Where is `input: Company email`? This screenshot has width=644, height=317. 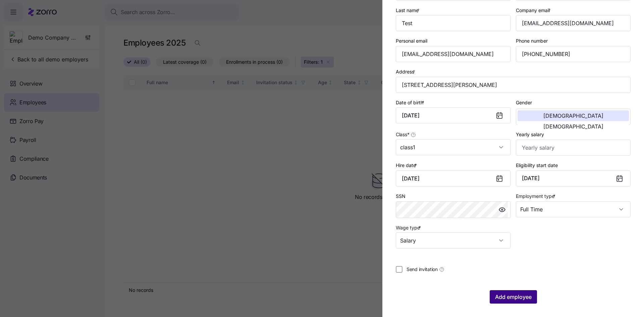
input: Company email is located at coordinates (573, 23).